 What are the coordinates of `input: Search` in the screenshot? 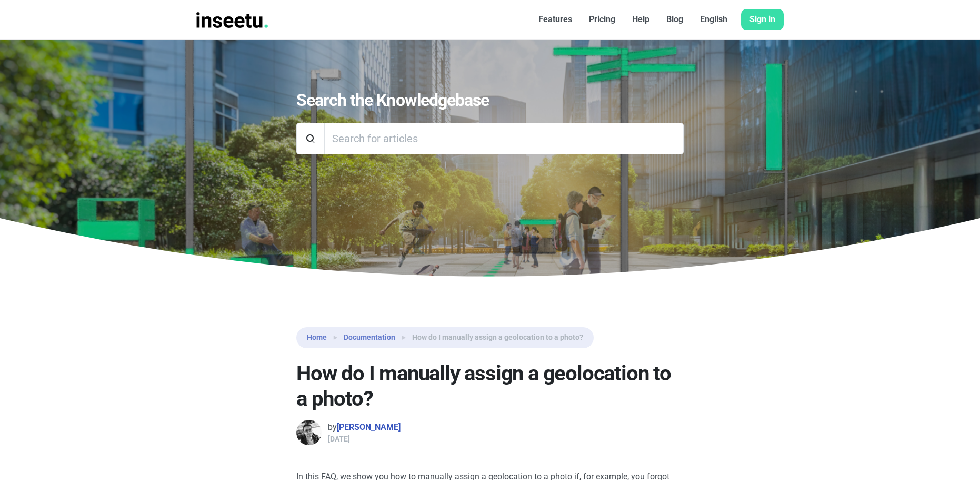 It's located at (504, 138).